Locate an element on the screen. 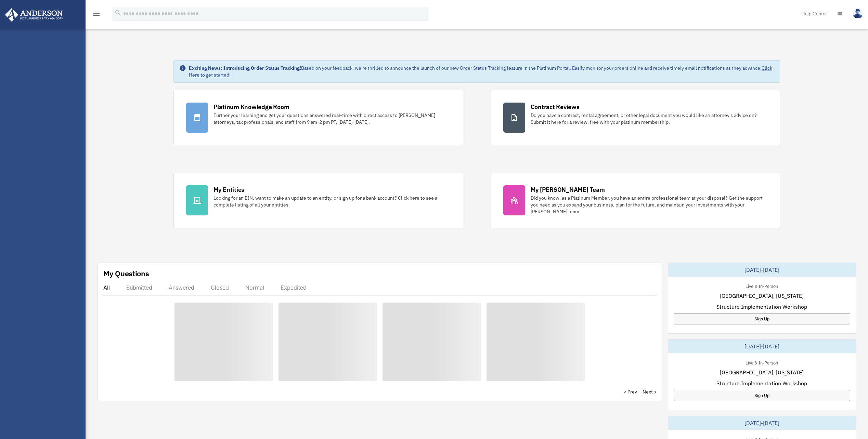 This screenshot has height=439, width=868. div: Expedited is located at coordinates (293, 288).